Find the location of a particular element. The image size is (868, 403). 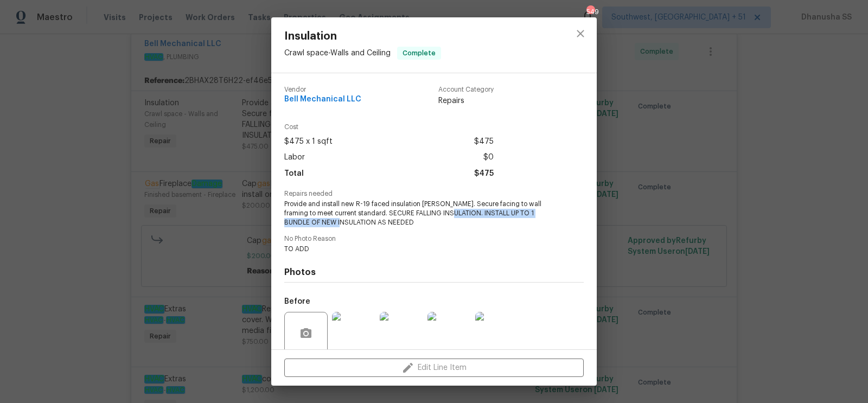

span: $0 is located at coordinates (488, 158).